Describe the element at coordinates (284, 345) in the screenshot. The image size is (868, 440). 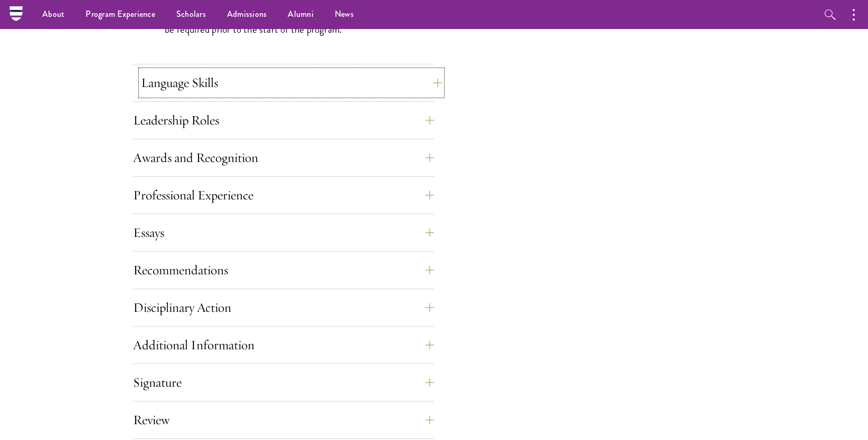
I see `button: Additional Information` at that location.